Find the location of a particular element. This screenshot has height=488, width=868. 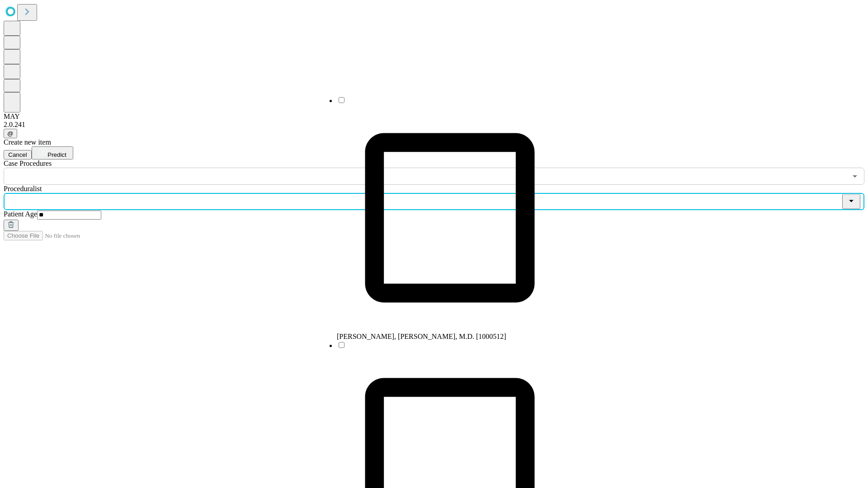

span: Scheduled Procedure is located at coordinates (28, 163).